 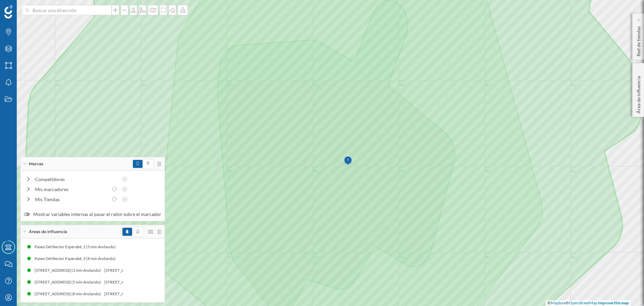 What do you see at coordinates (558, 303) in the screenshot?
I see `a: Mapbox` at bounding box center [558, 303].